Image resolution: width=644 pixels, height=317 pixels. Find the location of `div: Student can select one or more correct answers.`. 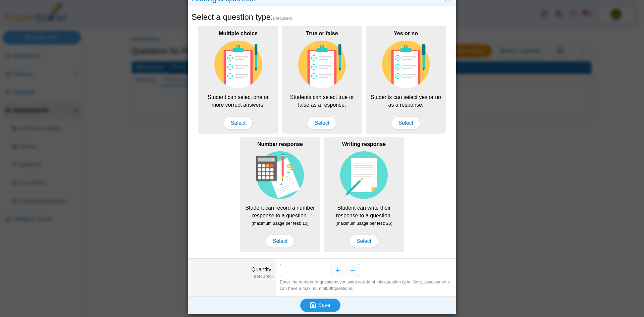

div: Student can select one or more correct answers. is located at coordinates (238, 80).